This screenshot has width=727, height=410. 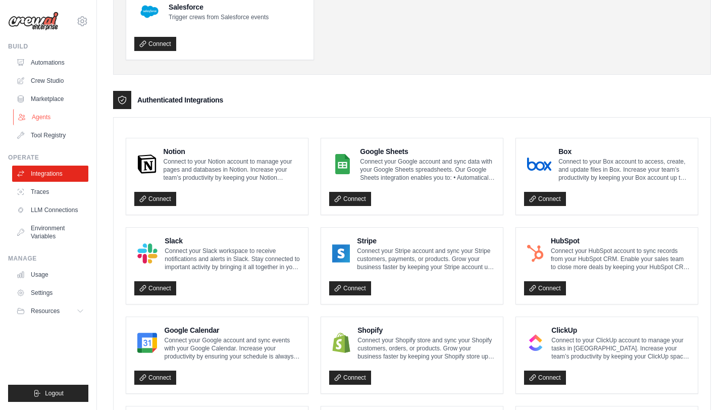 What do you see at coordinates (54, 394) in the screenshot?
I see `span: Logout` at bounding box center [54, 394].